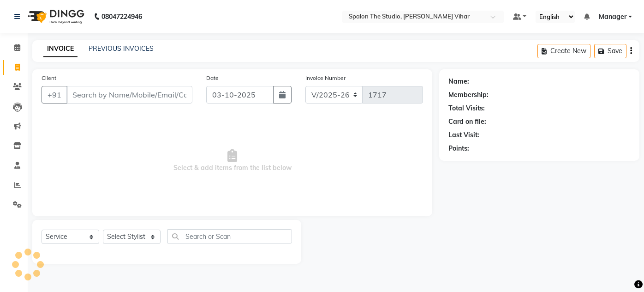  I want to click on div: Total Visits:, so click(466, 108).